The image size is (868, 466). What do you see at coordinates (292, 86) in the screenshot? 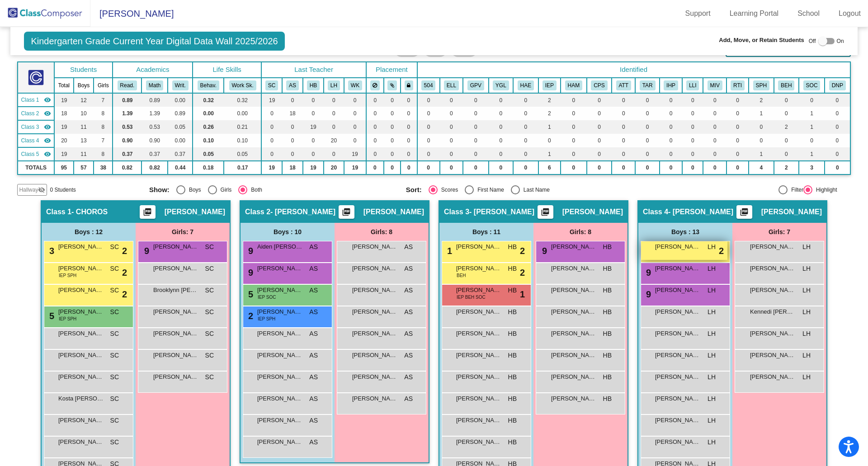
I see `th: Antonietta Scalzo` at bounding box center [292, 86].